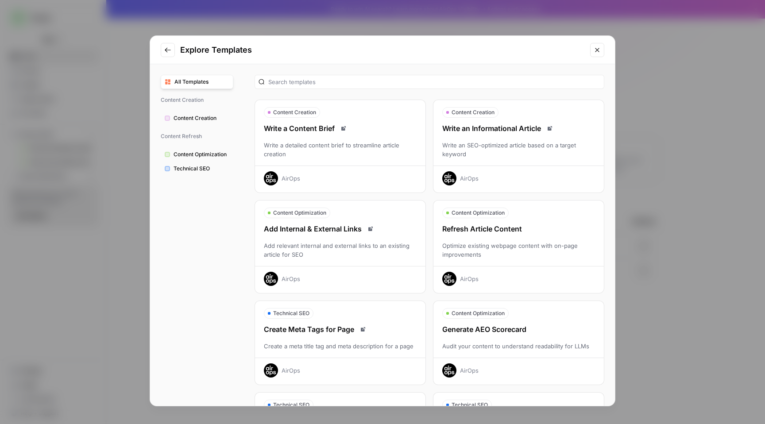 This screenshot has height=424, width=765. Describe the element at coordinates (197, 169) in the screenshot. I see `button: Technical SEO` at that location.